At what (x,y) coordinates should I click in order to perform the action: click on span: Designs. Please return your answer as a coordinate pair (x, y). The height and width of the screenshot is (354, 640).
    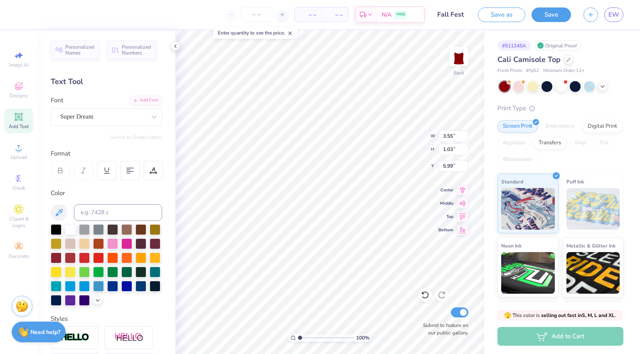
    Looking at the image, I should click on (19, 96).